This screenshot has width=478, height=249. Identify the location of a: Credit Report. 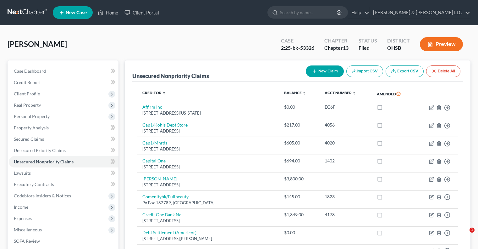
(64, 82).